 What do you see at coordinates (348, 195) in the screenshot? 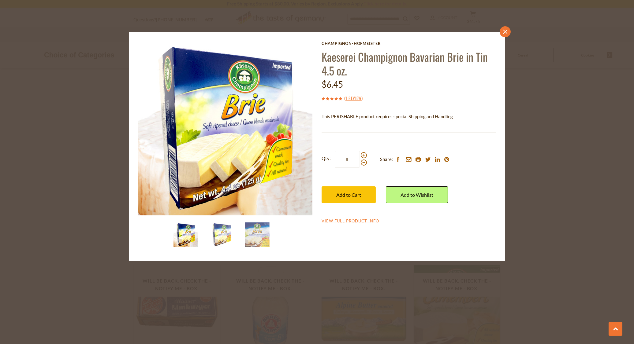
I see `span: Add to Cart` at bounding box center [348, 195].